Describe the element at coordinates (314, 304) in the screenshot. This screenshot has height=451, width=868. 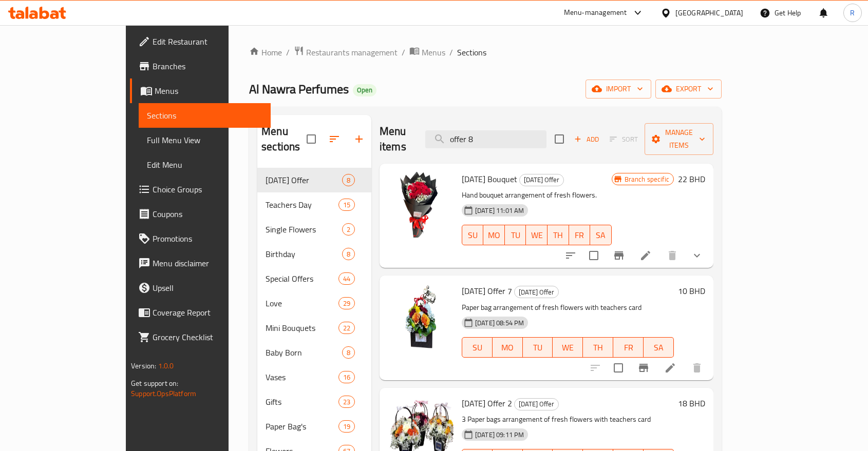
I see `div: Love29` at that location.